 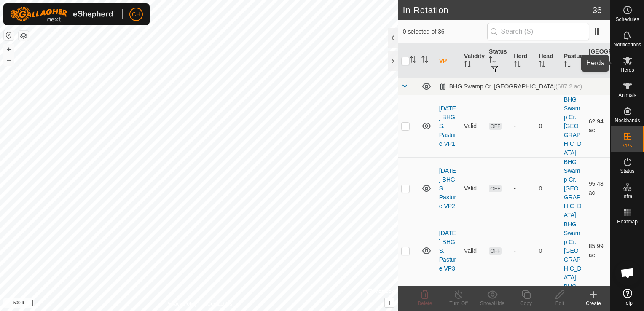 What do you see at coordinates (627, 95) in the screenshot?
I see `span: Animals` at bounding box center [627, 95].